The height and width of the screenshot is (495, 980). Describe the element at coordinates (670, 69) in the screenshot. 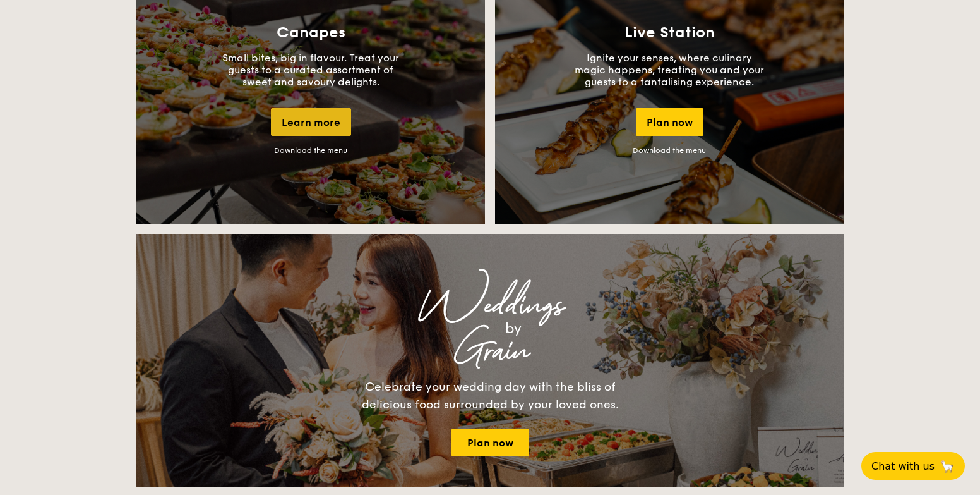

I see `p: Ignite your senses, where culinary magic happens, treating you and your guests to a tantalising e...` at that location.